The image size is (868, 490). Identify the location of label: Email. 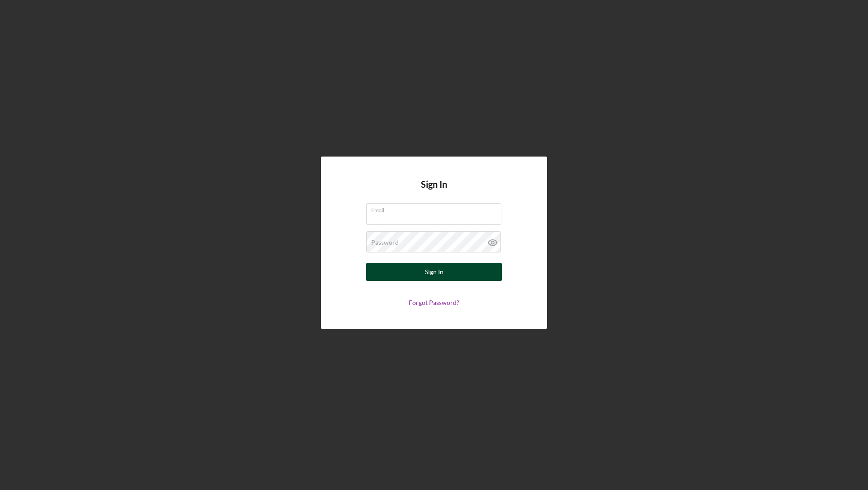
(436, 208).